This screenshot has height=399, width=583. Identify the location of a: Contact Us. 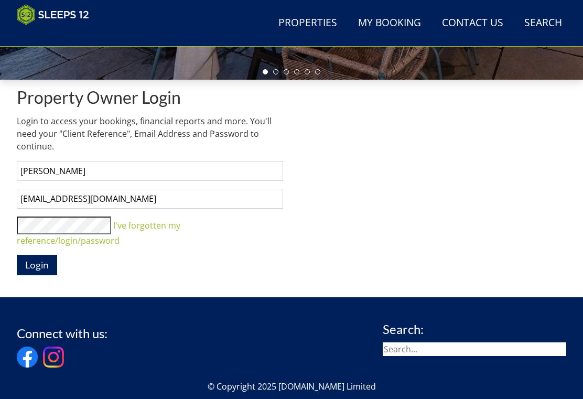
(472, 23).